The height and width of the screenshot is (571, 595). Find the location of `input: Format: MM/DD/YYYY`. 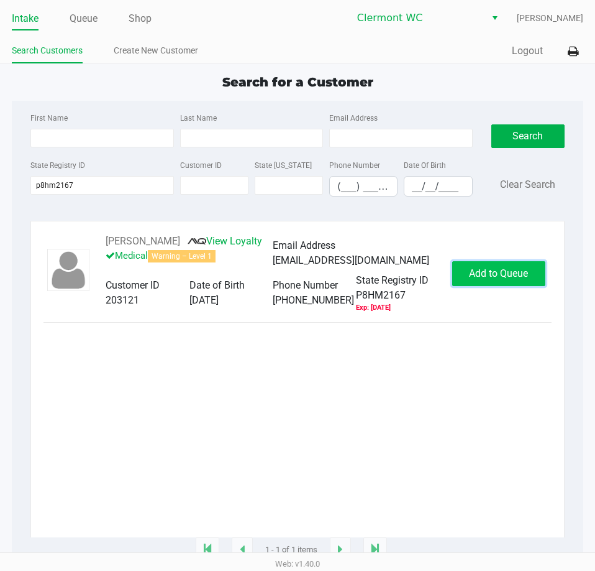

input: Format: MM/DD/YYYY is located at coordinates (438, 186).